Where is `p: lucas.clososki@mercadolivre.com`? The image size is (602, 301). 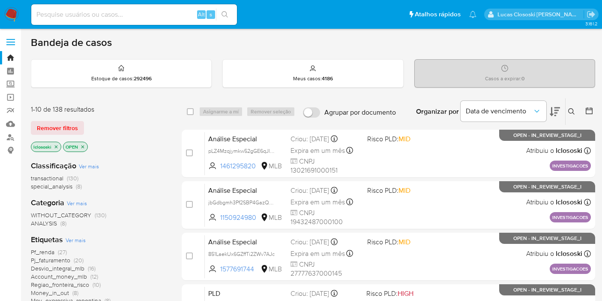
p: lucas.clososki@mercadolivre.com is located at coordinates (541, 14).